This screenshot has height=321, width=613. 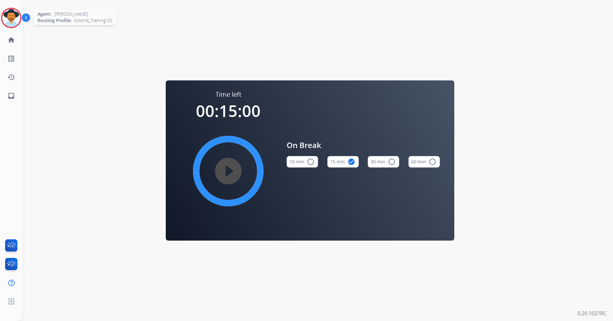 I want to click on mat-icon: inbox, so click(x=11, y=96).